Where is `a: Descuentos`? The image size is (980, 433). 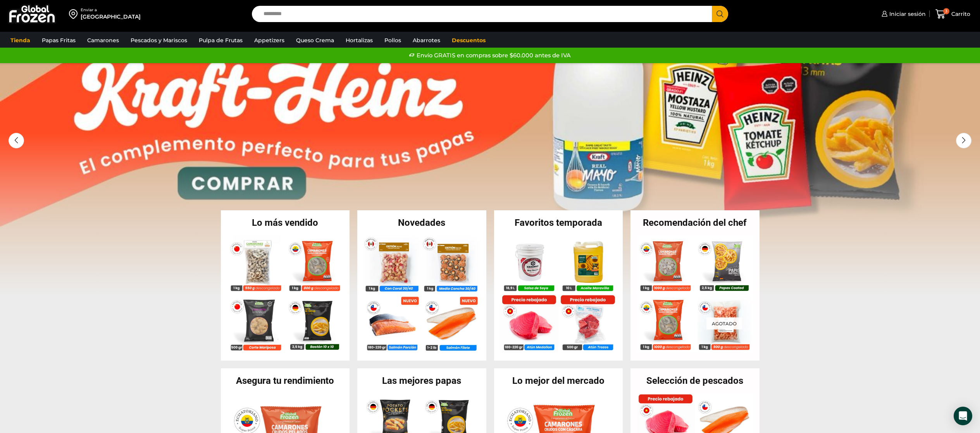
a: Descuentos is located at coordinates (469, 40).